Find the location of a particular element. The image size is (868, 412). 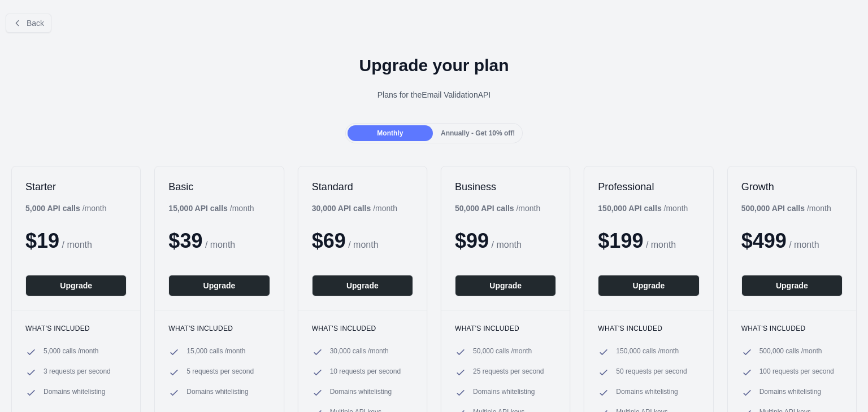

span: $ 99 is located at coordinates (472, 240).